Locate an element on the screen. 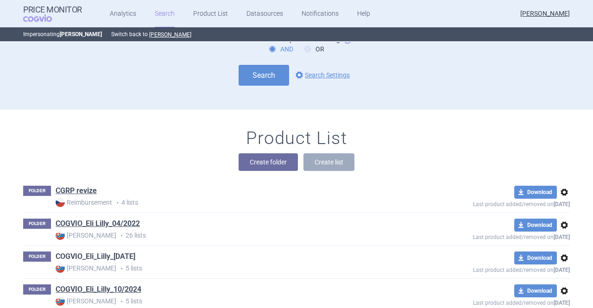  a: CGRP revize is located at coordinates (76, 191).